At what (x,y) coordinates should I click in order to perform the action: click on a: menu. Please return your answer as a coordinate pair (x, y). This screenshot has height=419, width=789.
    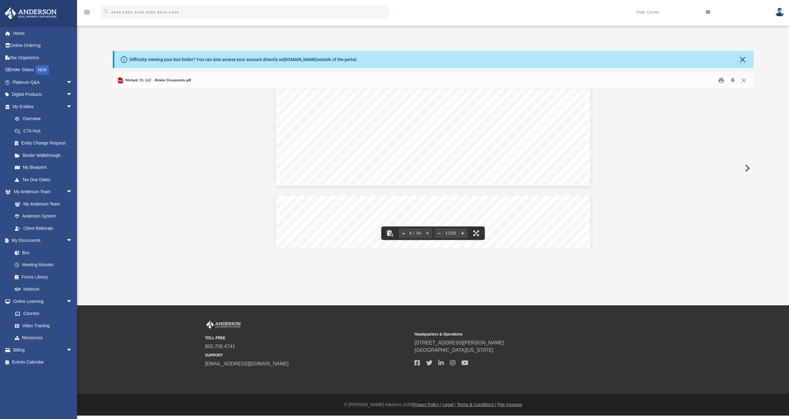
    Looking at the image, I should click on (87, 14).